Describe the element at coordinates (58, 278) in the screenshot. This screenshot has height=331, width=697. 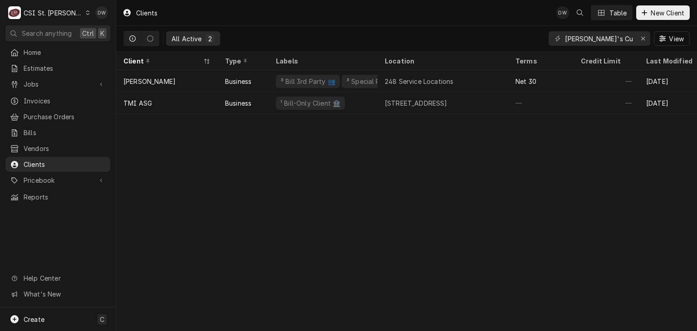
I see `a: Go to Help Center` at that location.